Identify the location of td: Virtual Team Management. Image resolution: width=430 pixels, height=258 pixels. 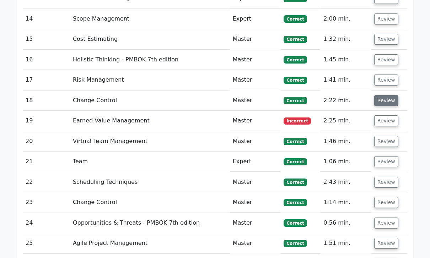
(150, 141).